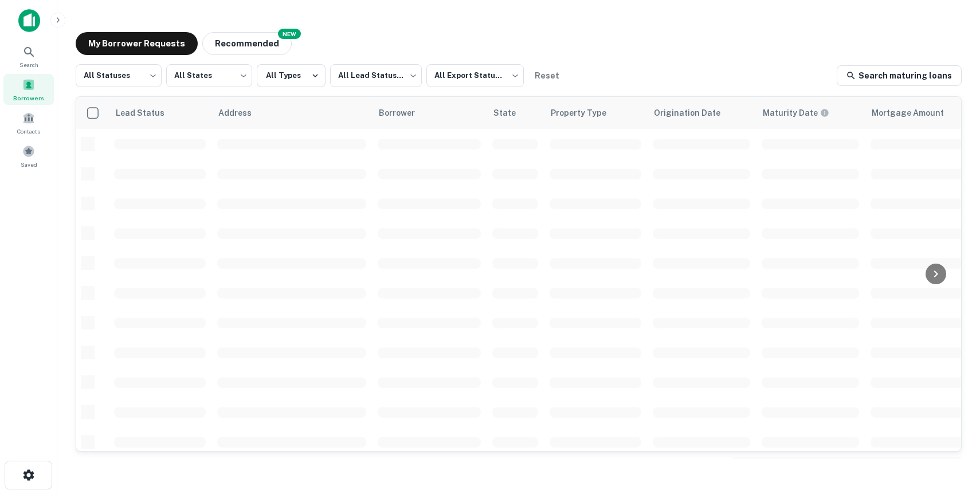  Describe the element at coordinates (796, 113) in the screenshot. I see `div: Maturity dates displayed may be estimated. Please contact the lender for the most accurate maturi...` at that location.